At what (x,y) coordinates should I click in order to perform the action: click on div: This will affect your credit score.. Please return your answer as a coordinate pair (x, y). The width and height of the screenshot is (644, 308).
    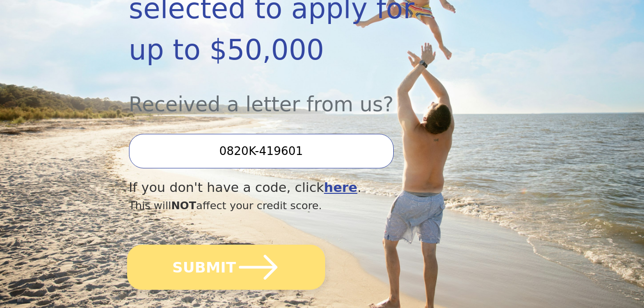
    Looking at the image, I should click on (293, 205).